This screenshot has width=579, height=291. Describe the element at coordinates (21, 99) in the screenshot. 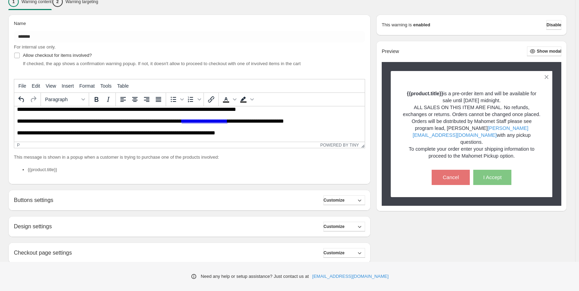

I see `button: Undo` at that location.